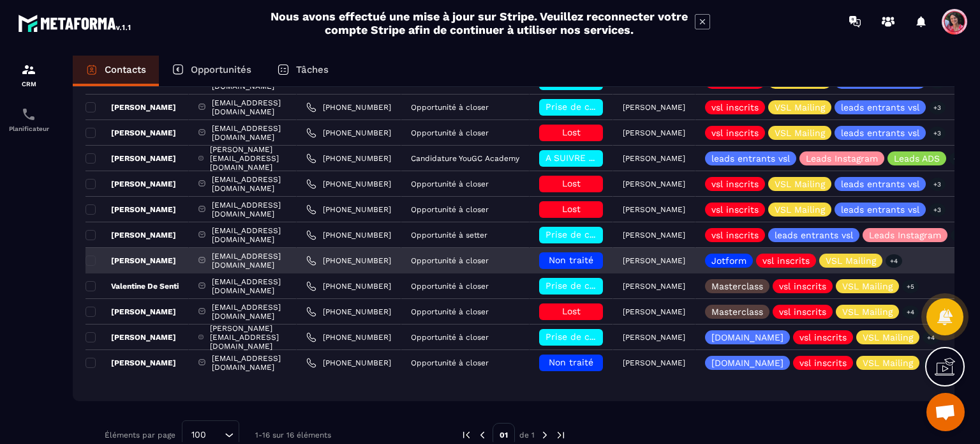  I want to click on span: 100, so click(199, 435).